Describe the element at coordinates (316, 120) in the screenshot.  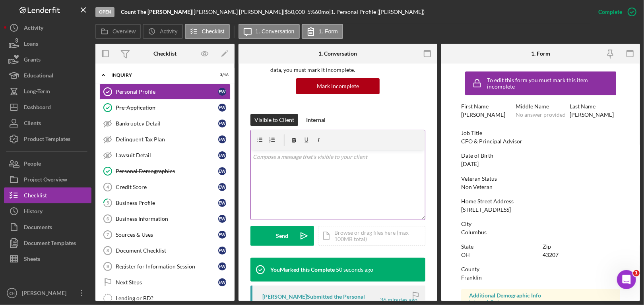
I see `button: Internal` at that location.